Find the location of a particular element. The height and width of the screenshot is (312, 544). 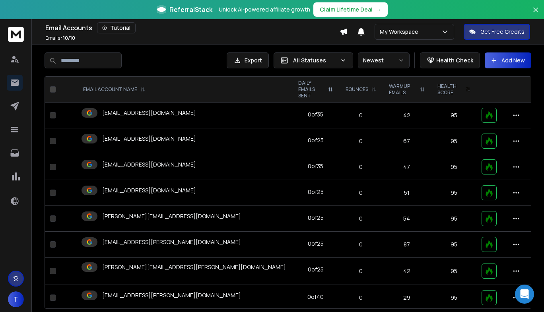

button: T is located at coordinates (16, 299).